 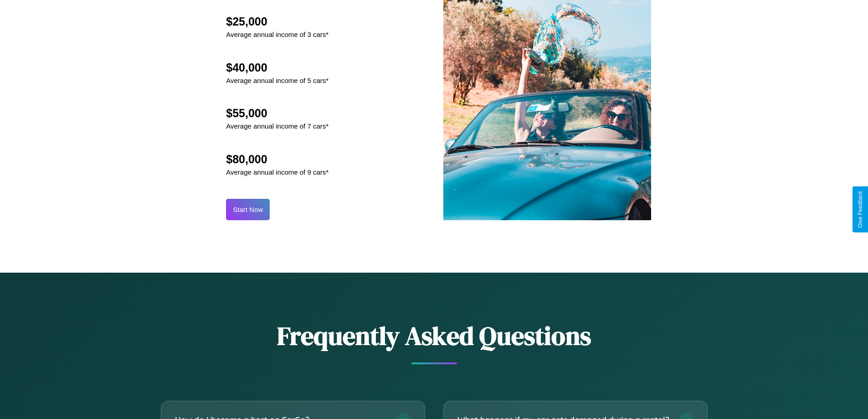 What do you see at coordinates (277, 68) in the screenshot?
I see `h2: $40,000` at bounding box center [277, 68].